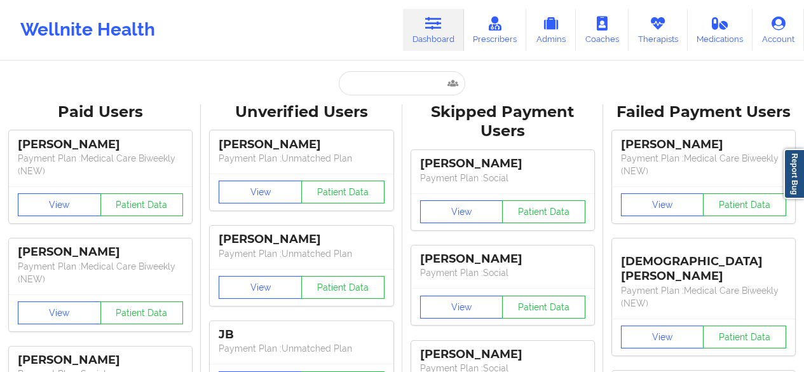 The width and height of the screenshot is (804, 372). What do you see at coordinates (433, 30) in the screenshot?
I see `a: Dashboard` at bounding box center [433, 30].